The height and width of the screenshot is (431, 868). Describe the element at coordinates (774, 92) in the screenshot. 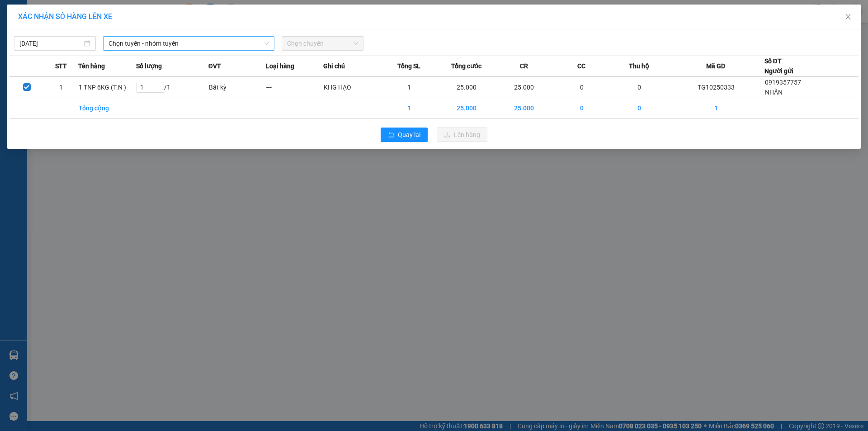

I see `span: NHÃN` at that location.